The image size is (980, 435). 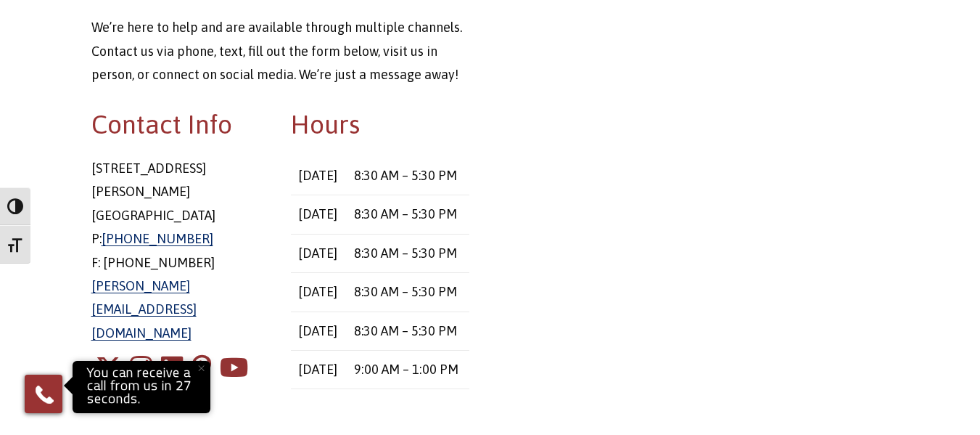 What do you see at coordinates (201, 368) in the screenshot?
I see `button: Close` at bounding box center [201, 368].